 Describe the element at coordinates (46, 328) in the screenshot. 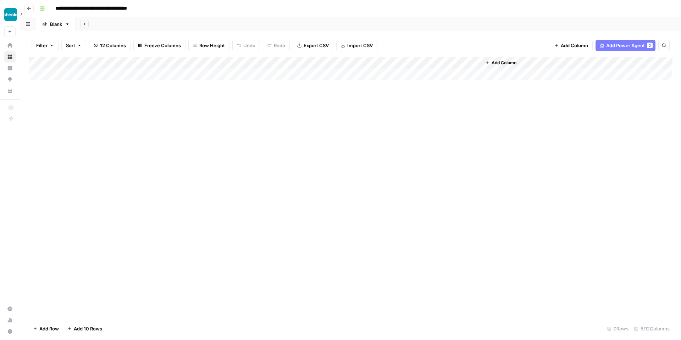

I see `button: Add Row` at that location.